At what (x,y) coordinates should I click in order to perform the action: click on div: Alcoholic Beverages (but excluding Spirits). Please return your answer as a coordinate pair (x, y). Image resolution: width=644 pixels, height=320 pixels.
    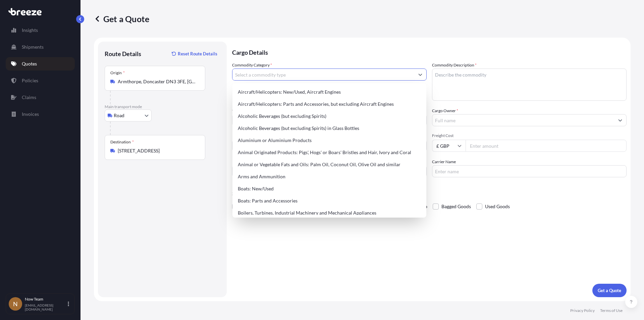
    Looking at the image, I should click on (330, 116).